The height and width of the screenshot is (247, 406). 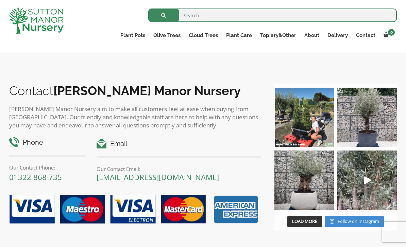 What do you see at coordinates (278, 35) in the screenshot?
I see `a: Topiary&Other` at bounding box center [278, 35].